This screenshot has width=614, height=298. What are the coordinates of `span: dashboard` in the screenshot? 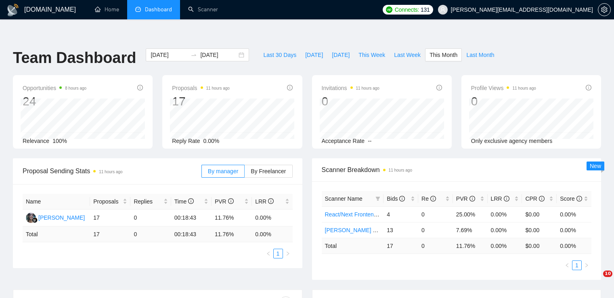 It's located at (138, 9).